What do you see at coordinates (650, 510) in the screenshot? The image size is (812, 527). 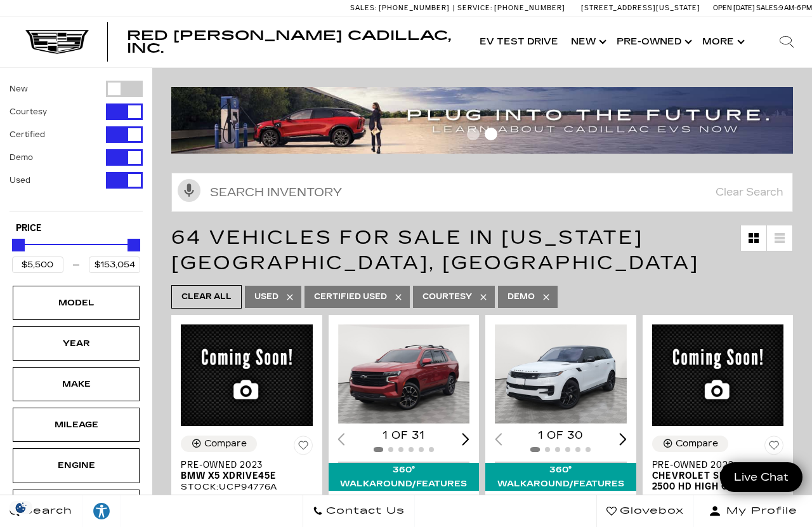 I see `span: Glovebox` at bounding box center [650, 510].